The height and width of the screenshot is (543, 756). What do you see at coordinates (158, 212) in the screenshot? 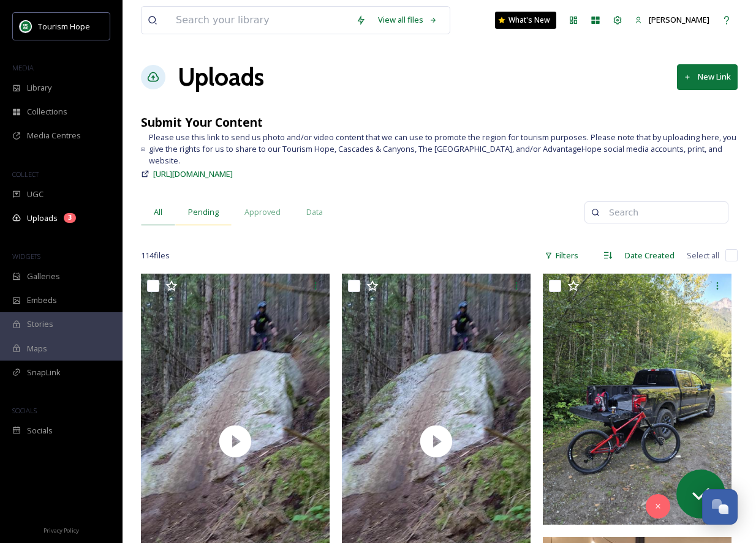
I see `span: All` at bounding box center [158, 212].